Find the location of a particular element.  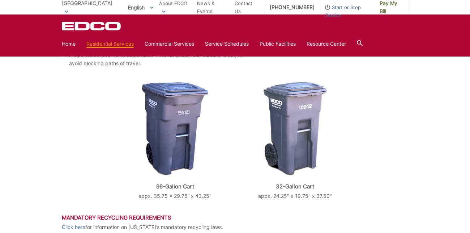

a: Residential Services is located at coordinates (110, 44).